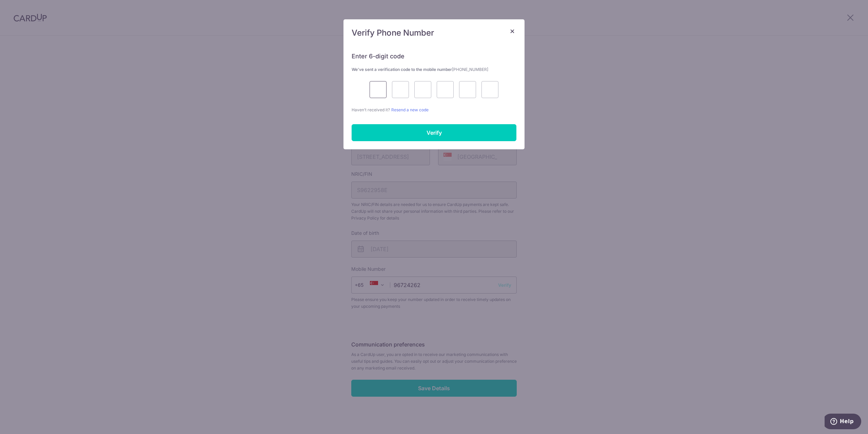 This screenshot has height=434, width=868. Describe the element at coordinates (410, 110) in the screenshot. I see `span: Resend a new code` at that location.